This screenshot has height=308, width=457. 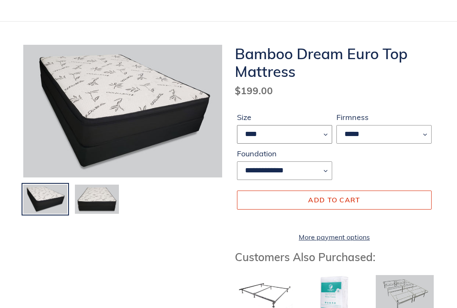 What do you see at coordinates (254, 90) in the screenshot?
I see `span: $199.00` at bounding box center [254, 90].